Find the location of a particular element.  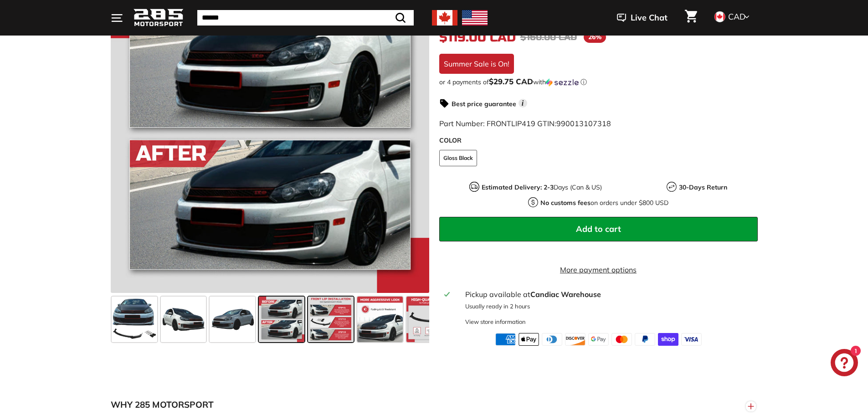

input: Search is located at coordinates (306, 18).